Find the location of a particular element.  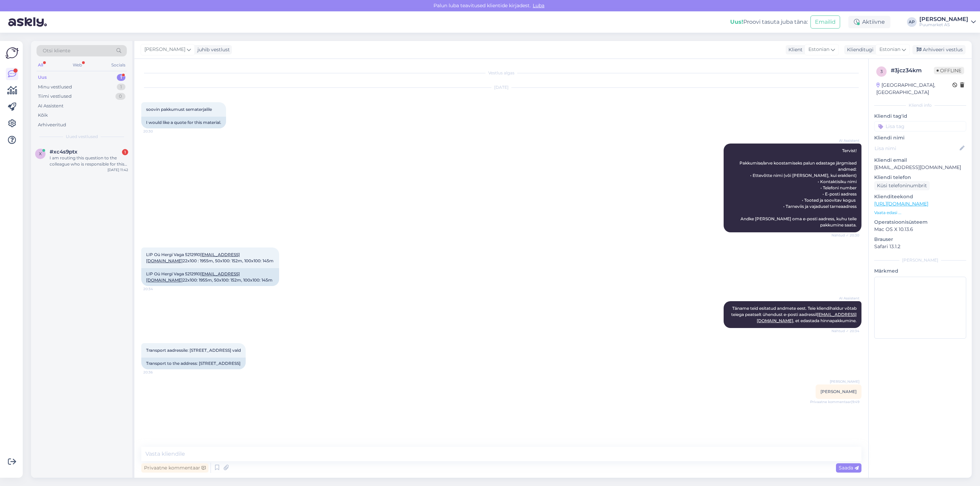

span: 20:36 is located at coordinates (156, 372).